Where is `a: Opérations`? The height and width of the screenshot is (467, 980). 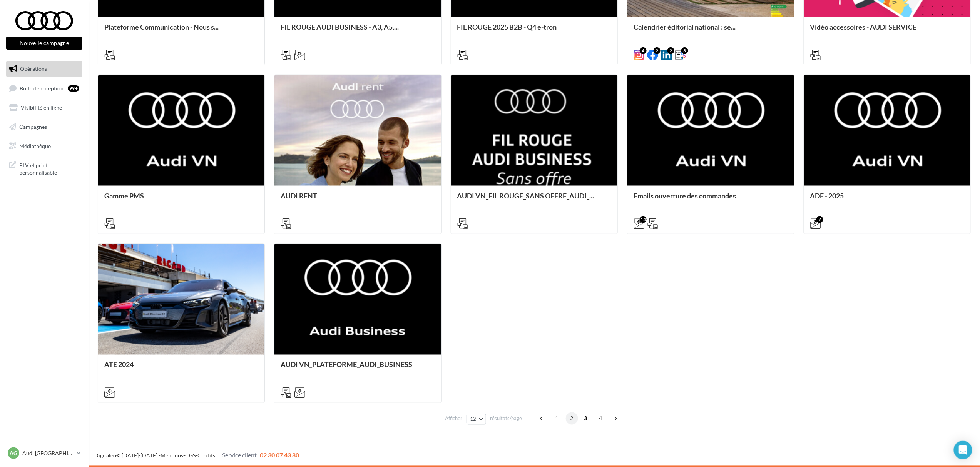 a: Opérations is located at coordinates (44, 69).